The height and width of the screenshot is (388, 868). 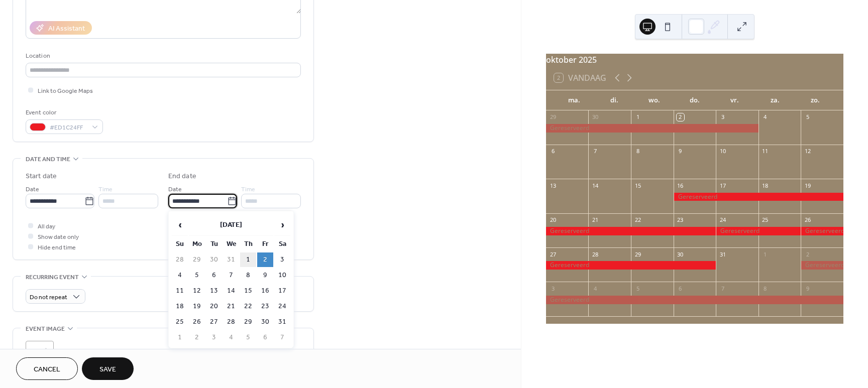 What do you see at coordinates (32, 189) in the screenshot?
I see `span: Date` at bounding box center [32, 189].